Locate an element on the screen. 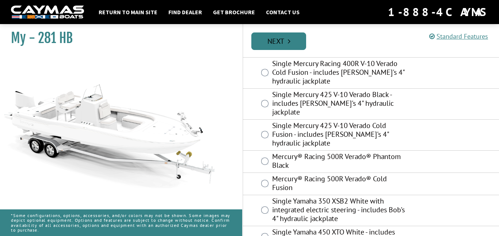 Image resolution: width=499 pixels, height=236 pixels. a: Get Brochure is located at coordinates (234, 12).